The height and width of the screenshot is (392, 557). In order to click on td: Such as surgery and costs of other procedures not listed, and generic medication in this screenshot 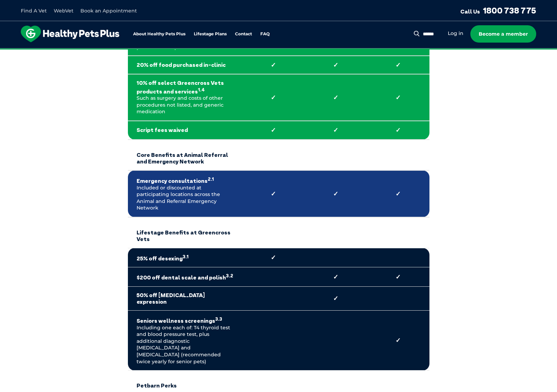, I will do `click(185, 97)`.